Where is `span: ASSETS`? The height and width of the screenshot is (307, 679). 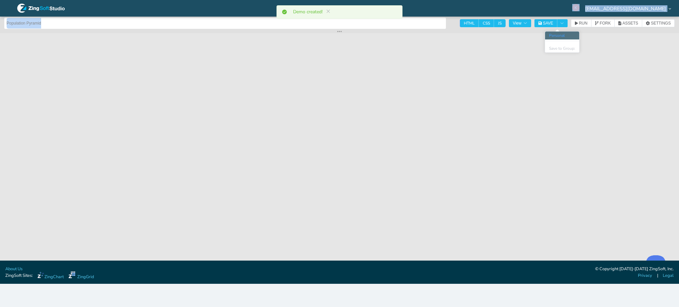 span: ASSETS is located at coordinates (630, 23).